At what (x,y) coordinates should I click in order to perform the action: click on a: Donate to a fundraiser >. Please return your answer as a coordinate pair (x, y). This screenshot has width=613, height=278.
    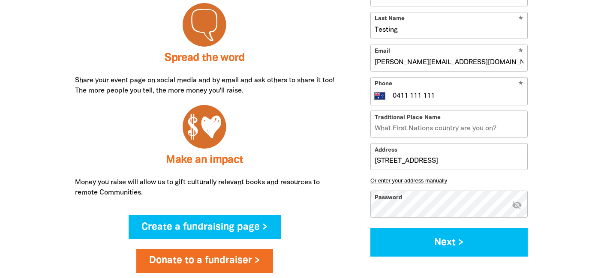
    Looking at the image, I should click on (205, 261).